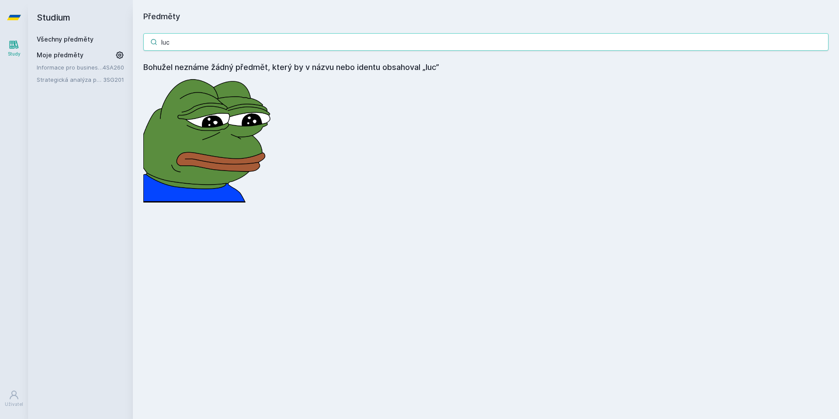  Describe the element at coordinates (70, 67) in the screenshot. I see `a: Informace pro business (v angličtině)` at that location.